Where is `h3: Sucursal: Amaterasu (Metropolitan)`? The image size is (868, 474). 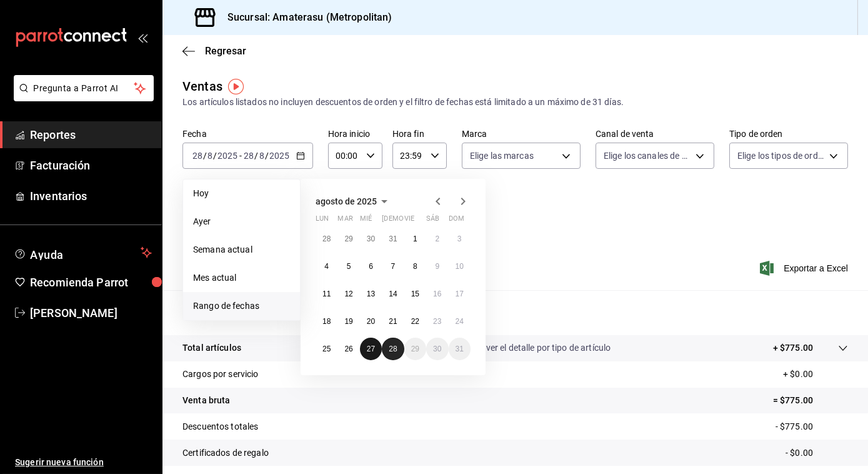
h3: Sucursal: Amaterasu (Metropolitan) is located at coordinates (304, 18).